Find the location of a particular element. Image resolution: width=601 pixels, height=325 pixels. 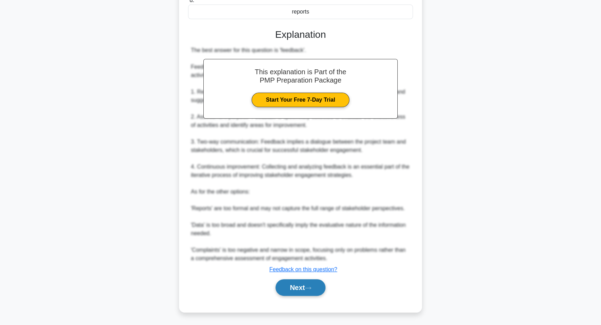

a: Feedback on this question? is located at coordinates (303, 269).